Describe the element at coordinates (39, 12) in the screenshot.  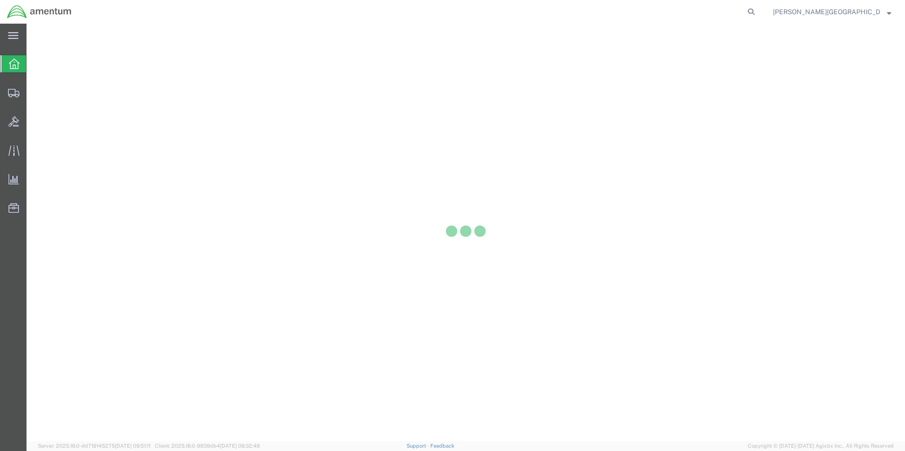
I see `img: logo` at that location.